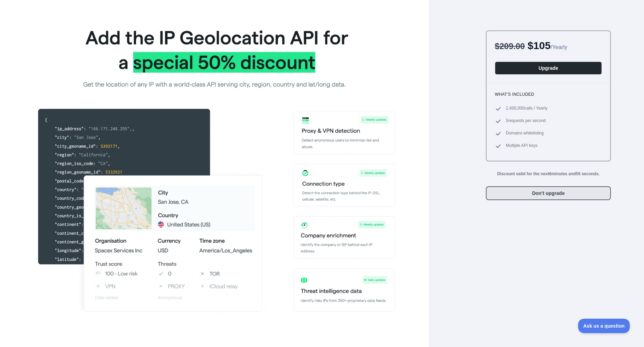 This screenshot has width=644, height=347. What do you see at coordinates (214, 165) in the screenshot?
I see `img: Offer` at bounding box center [214, 165].